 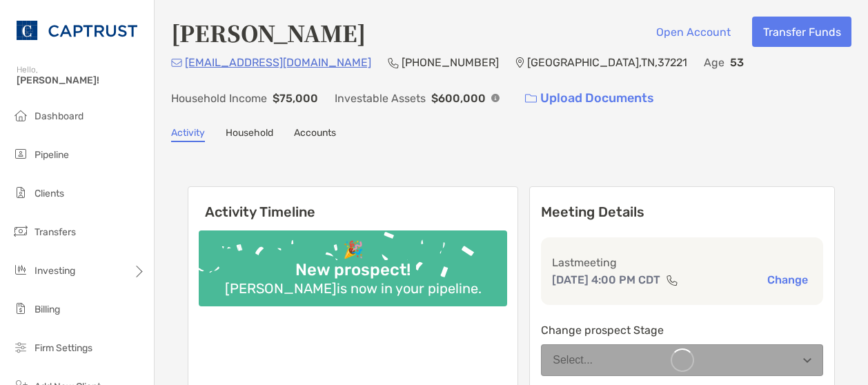 I want to click on img: button icon, so click(x=531, y=99).